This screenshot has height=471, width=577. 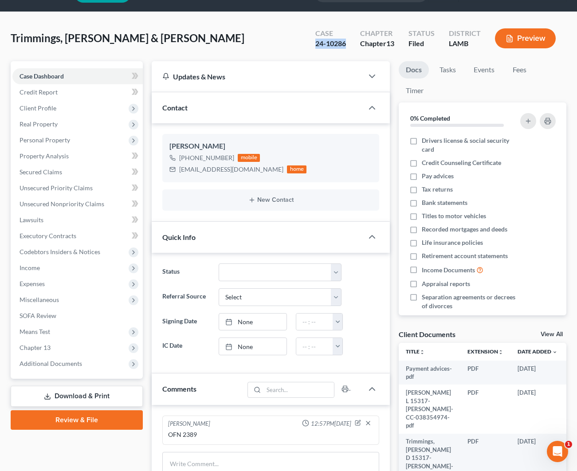 I want to click on a: Executory Contracts, so click(x=78, y=236).